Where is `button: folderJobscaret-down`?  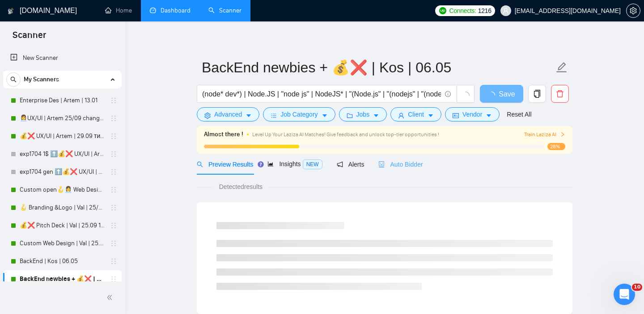
button: folderJobscaret-down is located at coordinates (363, 115).